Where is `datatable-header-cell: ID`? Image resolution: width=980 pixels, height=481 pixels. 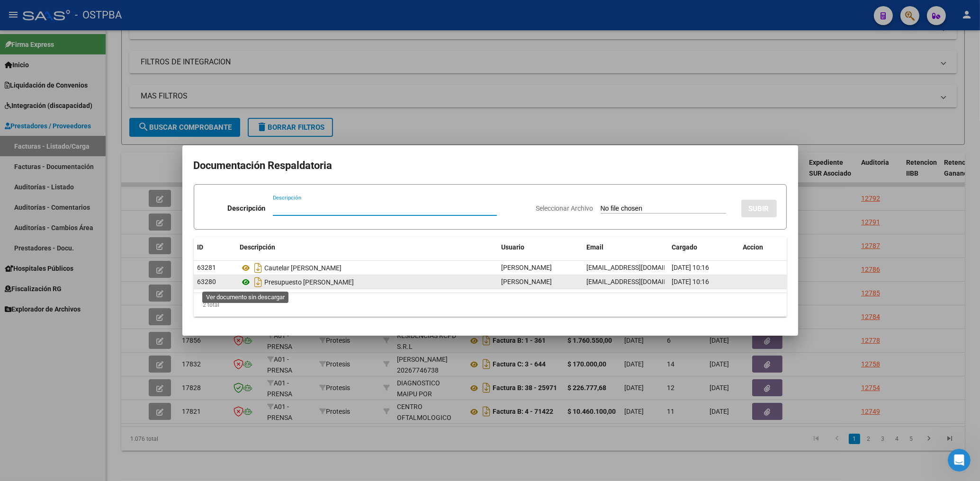
datatable-header-cell: ID is located at coordinates (215, 247).